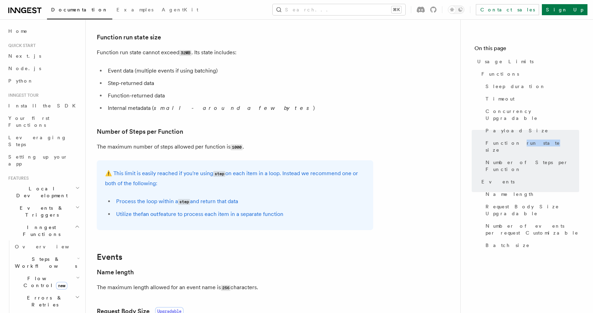 The height and width of the screenshot is (313, 593). Describe the element at coordinates (47, 247) in the screenshot. I see `a: Overview` at that location.